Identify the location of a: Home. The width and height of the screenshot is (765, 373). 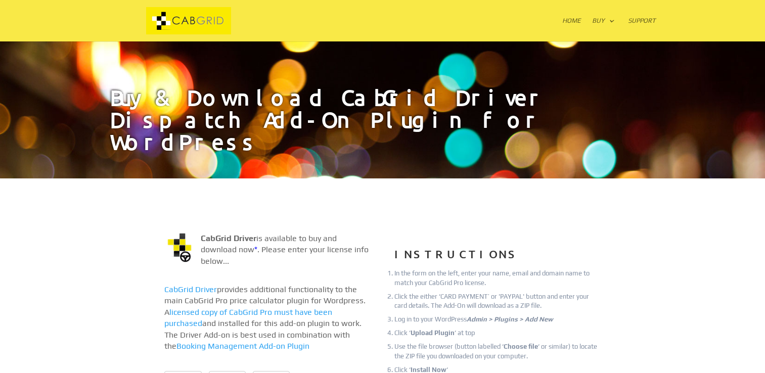
(571, 29).